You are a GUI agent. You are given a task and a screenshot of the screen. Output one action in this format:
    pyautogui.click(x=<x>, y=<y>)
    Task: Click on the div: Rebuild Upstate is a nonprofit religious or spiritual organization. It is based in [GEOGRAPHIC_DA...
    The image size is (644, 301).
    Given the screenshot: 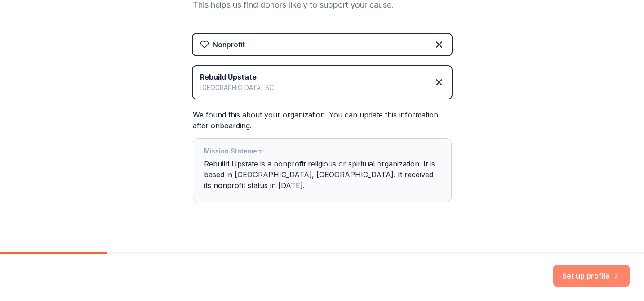 What is the action you would take?
    pyautogui.click(x=322, y=170)
    